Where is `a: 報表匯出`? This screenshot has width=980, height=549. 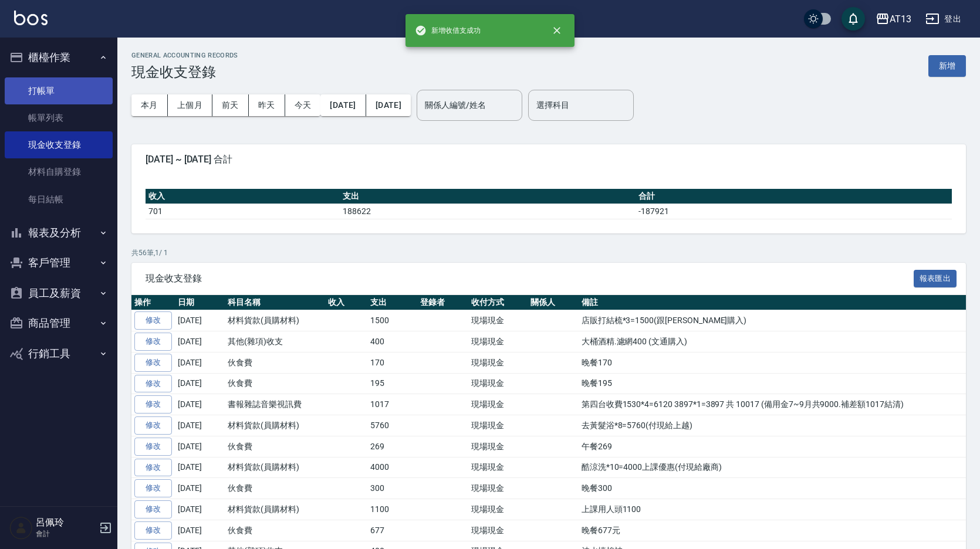 a: 報表匯出 is located at coordinates (935, 277).